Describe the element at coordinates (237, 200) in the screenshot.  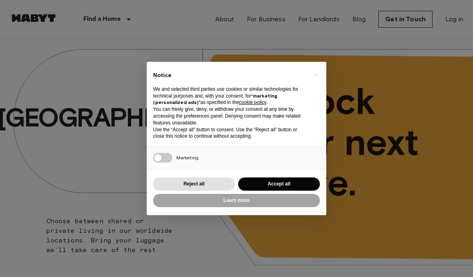
I see `button: Learn more` at that location.